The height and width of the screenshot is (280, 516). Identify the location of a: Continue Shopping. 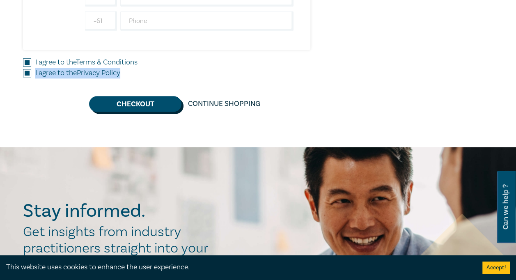
(224, 104).